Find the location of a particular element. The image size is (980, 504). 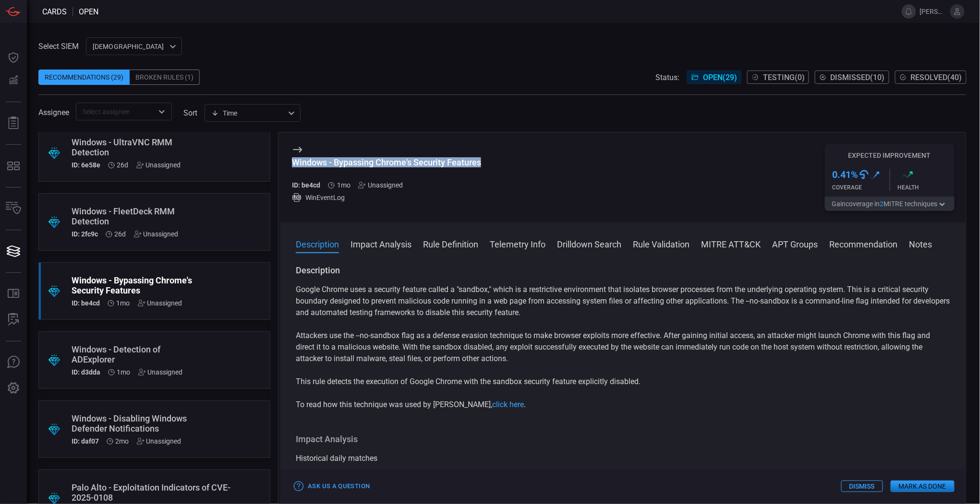

button: Rule Definition is located at coordinates (450, 244).